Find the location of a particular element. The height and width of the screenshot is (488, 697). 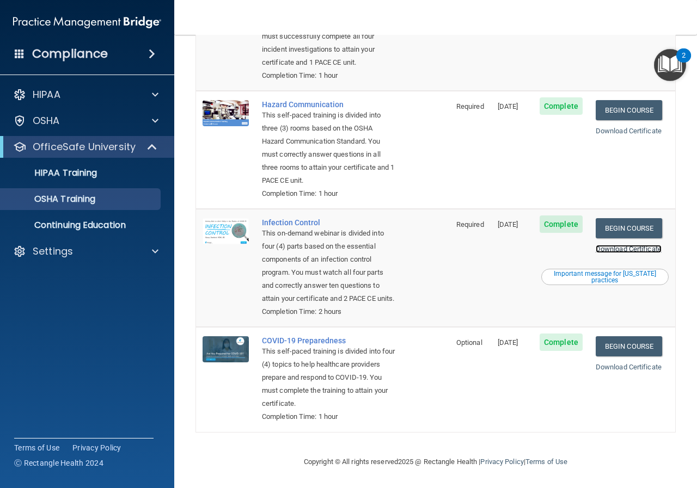

img: PMB logo is located at coordinates (87, 22).